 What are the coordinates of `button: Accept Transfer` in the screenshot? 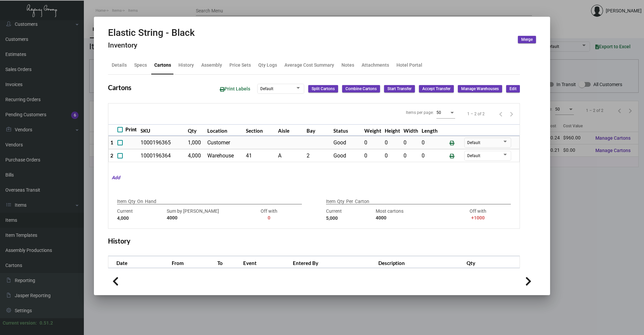 It's located at (436, 89).